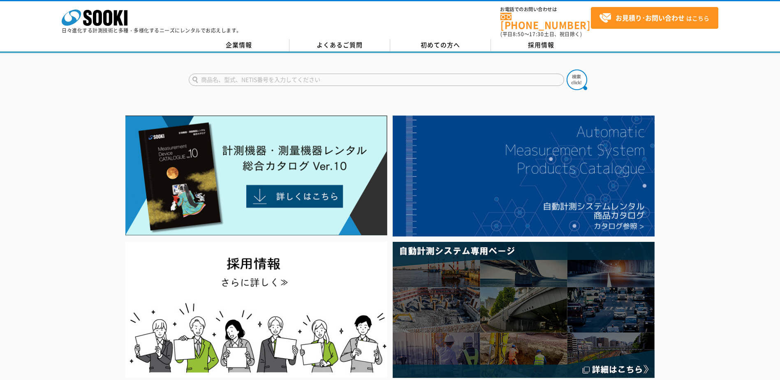 The width and height of the screenshot is (780, 380). Describe the element at coordinates (655, 18) in the screenshot. I see `span: はこちら` at that location.